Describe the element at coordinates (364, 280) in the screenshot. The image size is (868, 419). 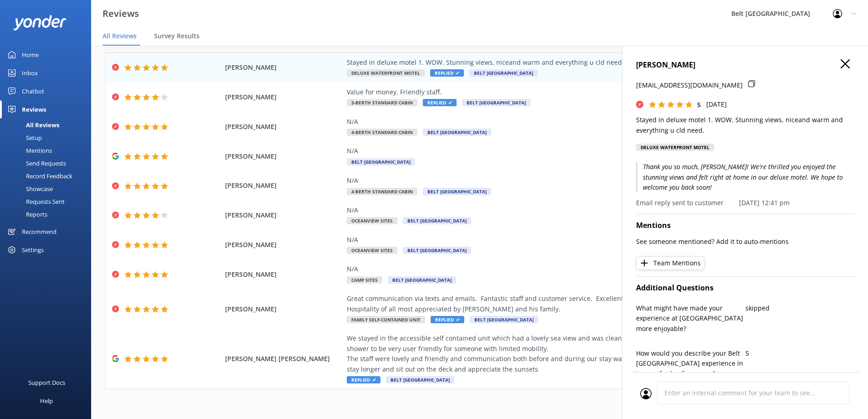
I see `span: Camp Sites` at that location.